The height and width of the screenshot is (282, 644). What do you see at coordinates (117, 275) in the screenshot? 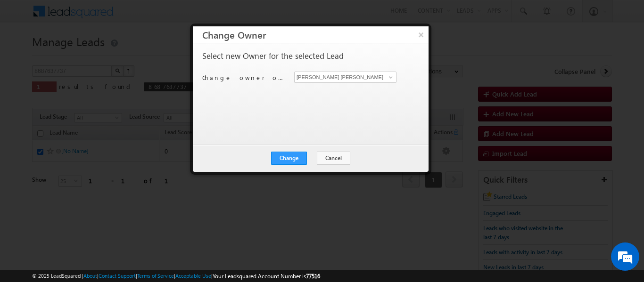
I see `a: Contact Support` at bounding box center [117, 275].